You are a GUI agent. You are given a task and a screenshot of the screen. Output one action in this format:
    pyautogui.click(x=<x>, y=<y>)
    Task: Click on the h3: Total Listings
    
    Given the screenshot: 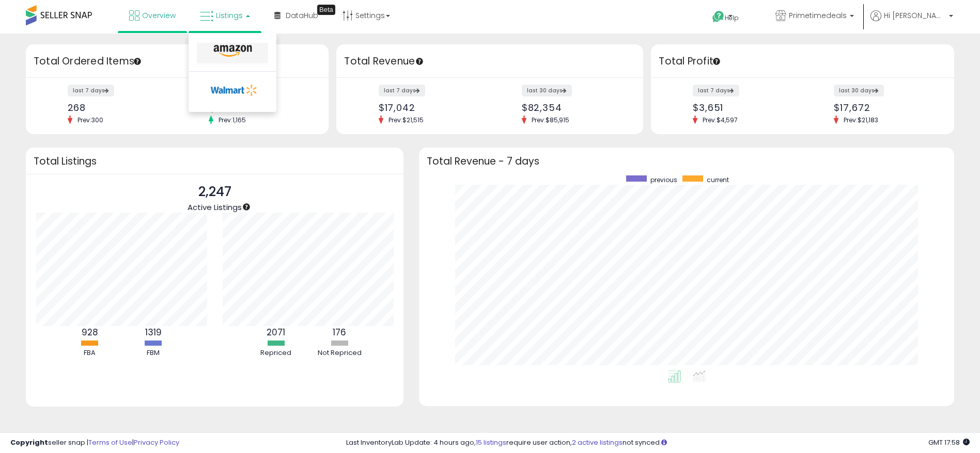 What is the action you would take?
    pyautogui.click(x=215, y=161)
    